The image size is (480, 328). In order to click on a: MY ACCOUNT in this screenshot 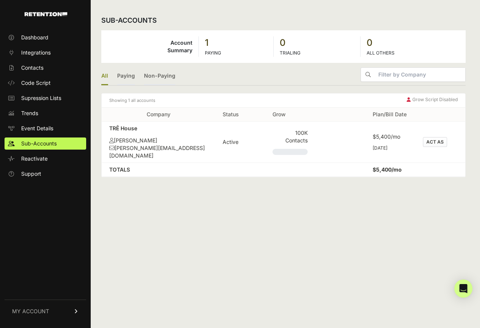, I will do `click(45, 311)`.